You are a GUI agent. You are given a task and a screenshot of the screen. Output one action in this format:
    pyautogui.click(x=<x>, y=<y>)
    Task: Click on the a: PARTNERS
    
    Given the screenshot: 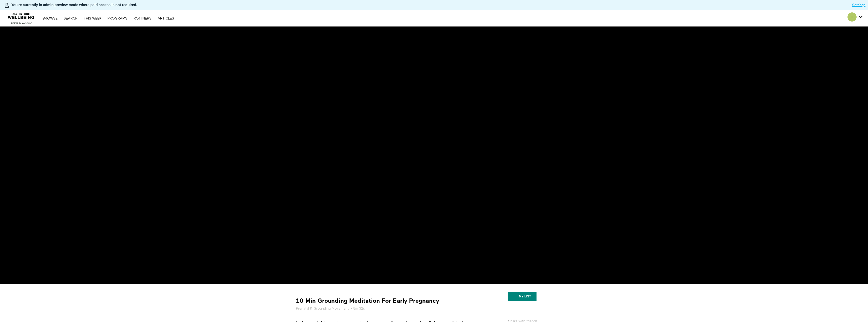 What is the action you would take?
    pyautogui.click(x=142, y=18)
    